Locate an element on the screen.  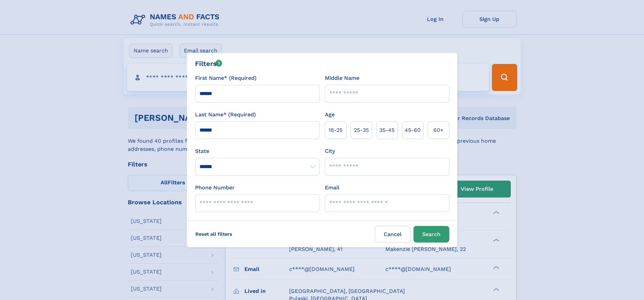
label: Reset all filters is located at coordinates (214, 234).